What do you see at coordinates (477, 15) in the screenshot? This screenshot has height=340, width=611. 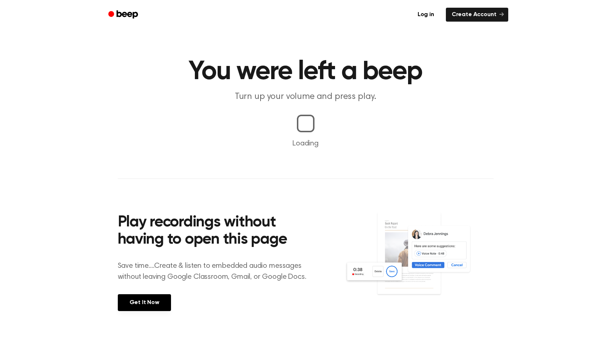 I see `a: Create Account` at bounding box center [477, 15].